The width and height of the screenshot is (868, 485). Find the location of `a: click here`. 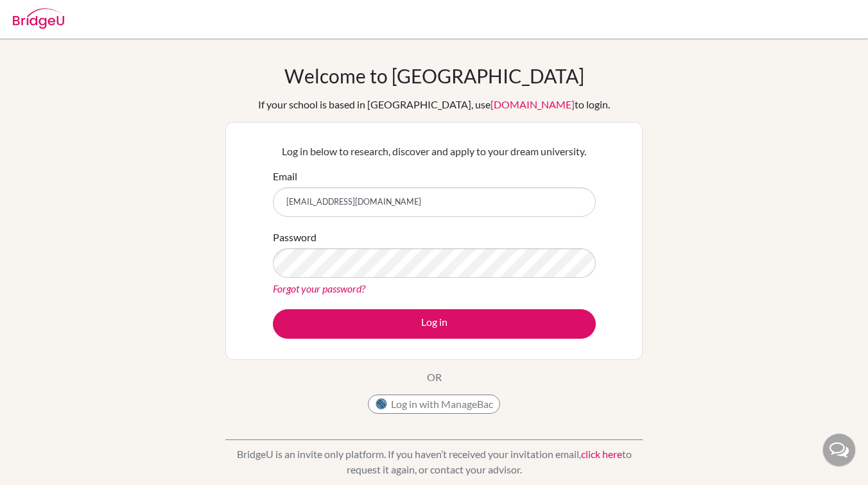

a: click here is located at coordinates (602, 454).